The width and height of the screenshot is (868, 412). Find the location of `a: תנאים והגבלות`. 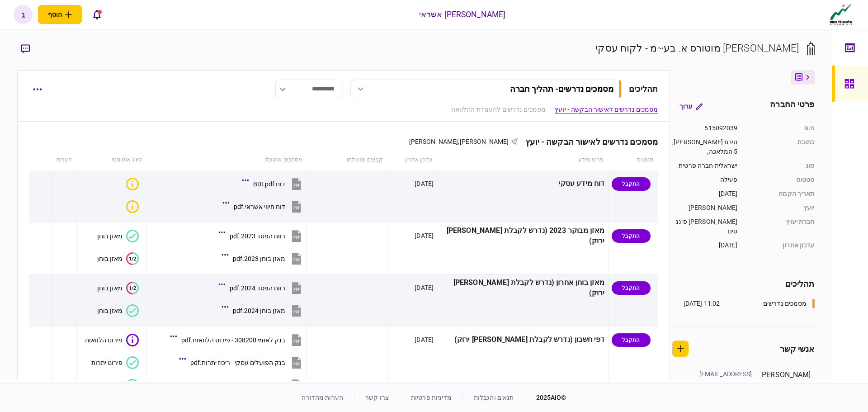

a: תנאים והגבלות is located at coordinates (494, 398).